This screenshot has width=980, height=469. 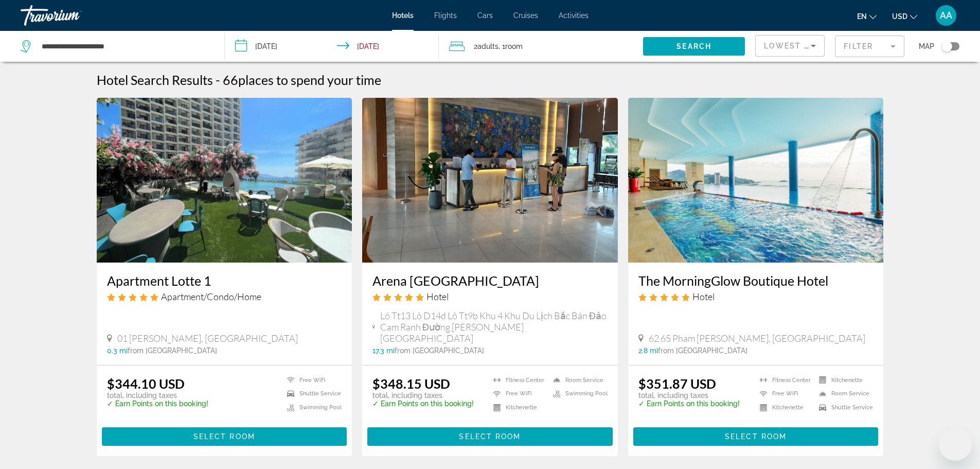 I want to click on a: The MorningGlow Boutique Hotel, so click(x=756, y=281).